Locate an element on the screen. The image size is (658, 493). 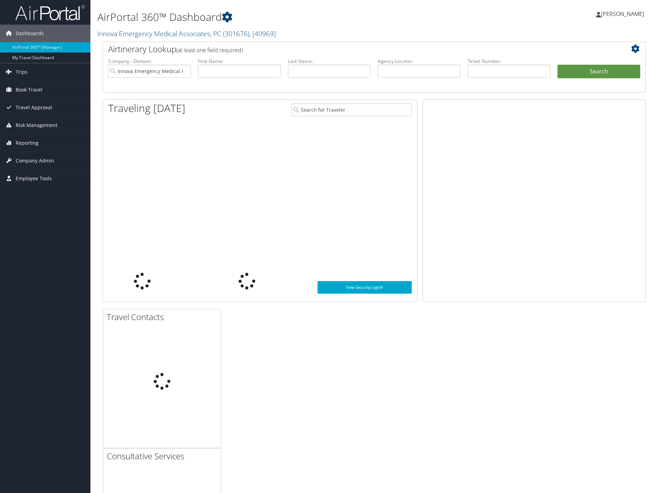
label: Company - Division: is located at coordinates (150, 61).